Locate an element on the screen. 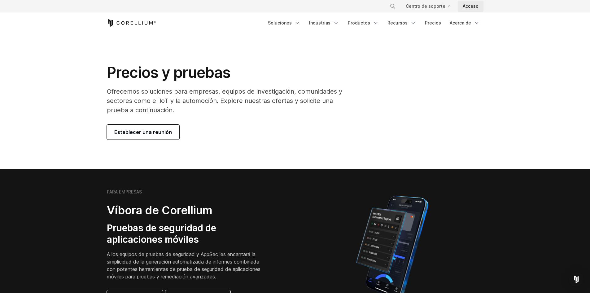 The width and height of the screenshot is (590, 293). a: Inicio de Corellium is located at coordinates (131, 23).